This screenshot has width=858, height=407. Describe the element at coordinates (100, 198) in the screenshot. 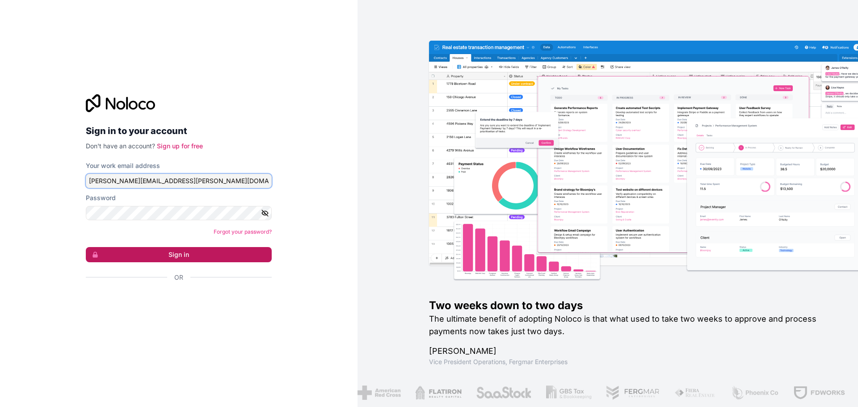

I see `label: Password` at that location.